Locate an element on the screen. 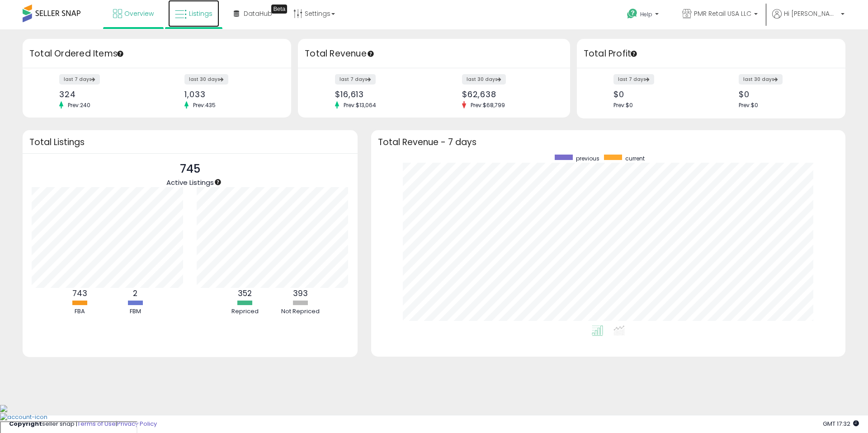  h3: Total Listings is located at coordinates (190, 142).